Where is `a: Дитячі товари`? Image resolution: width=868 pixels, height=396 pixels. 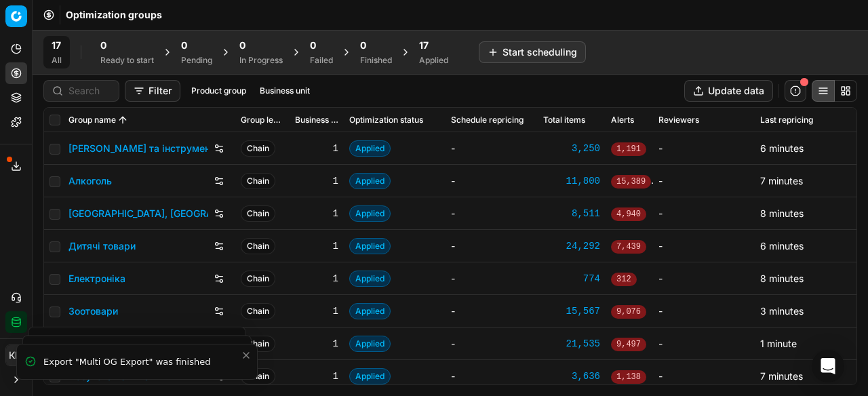 a: Дитячі товари is located at coordinates (101, 246).